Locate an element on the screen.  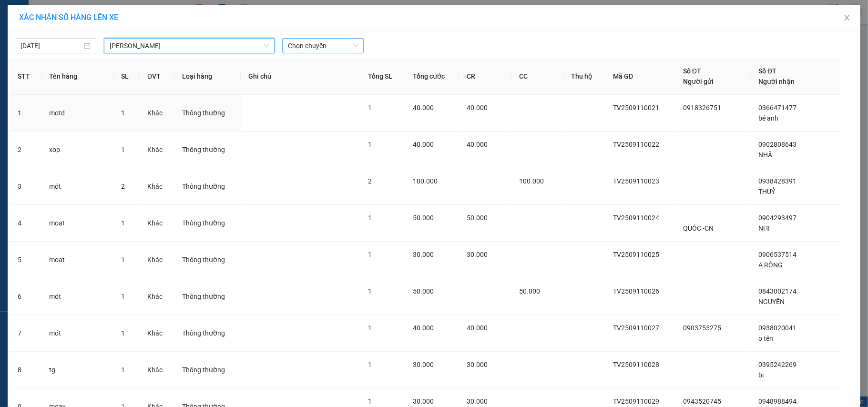
td: motd is located at coordinates (77, 113).